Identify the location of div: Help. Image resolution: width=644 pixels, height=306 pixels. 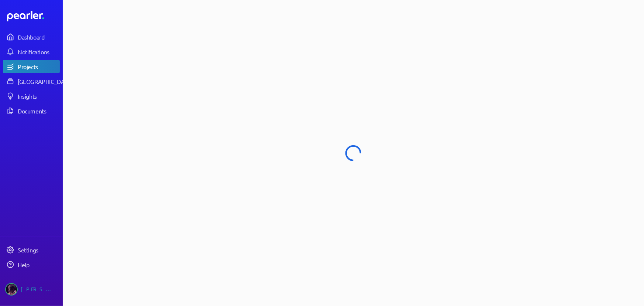
(38, 265).